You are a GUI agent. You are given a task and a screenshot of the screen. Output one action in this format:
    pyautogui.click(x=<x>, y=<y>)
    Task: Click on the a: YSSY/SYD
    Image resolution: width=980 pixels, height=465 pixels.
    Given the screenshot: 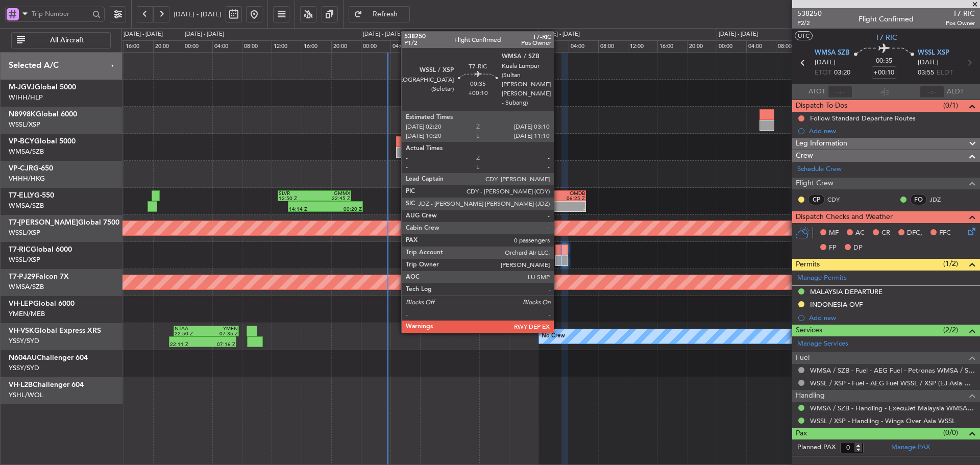 What is the action you would take?
    pyautogui.click(x=24, y=341)
    